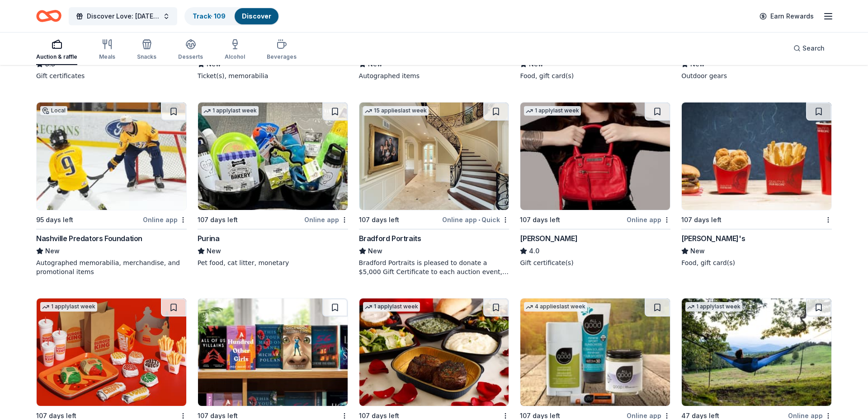 The height and width of the screenshot is (419, 868). Describe the element at coordinates (273, 263) in the screenshot. I see `div: Pet food, cat litter, monetary` at that location.